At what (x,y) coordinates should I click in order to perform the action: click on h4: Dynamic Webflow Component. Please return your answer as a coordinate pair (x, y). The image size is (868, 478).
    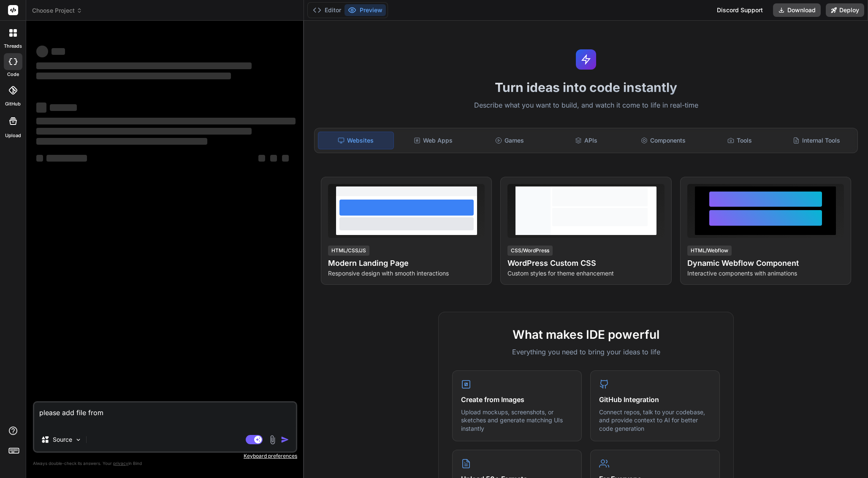
    Looking at the image, I should click on (765, 263).